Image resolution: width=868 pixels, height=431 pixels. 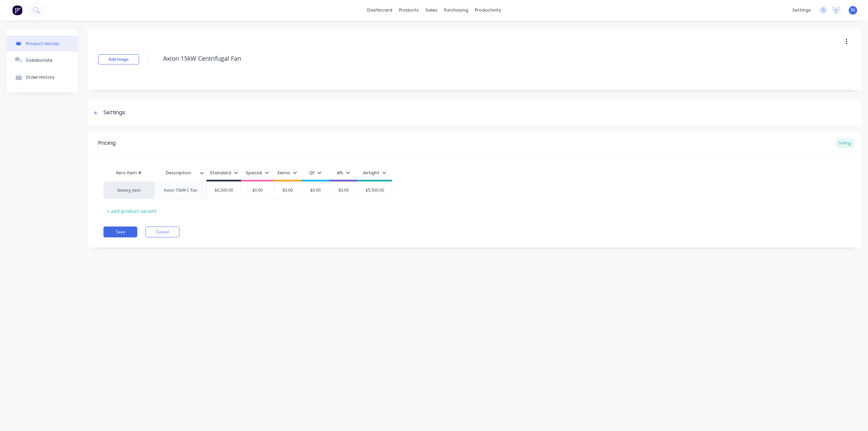 I want to click on div: Eximo, so click(x=287, y=173).